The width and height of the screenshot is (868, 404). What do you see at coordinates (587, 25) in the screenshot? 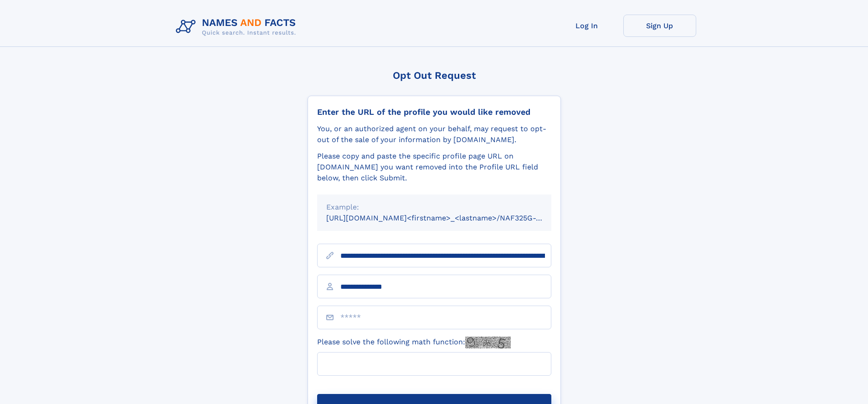
I see `a: Log In` at bounding box center [587, 25].